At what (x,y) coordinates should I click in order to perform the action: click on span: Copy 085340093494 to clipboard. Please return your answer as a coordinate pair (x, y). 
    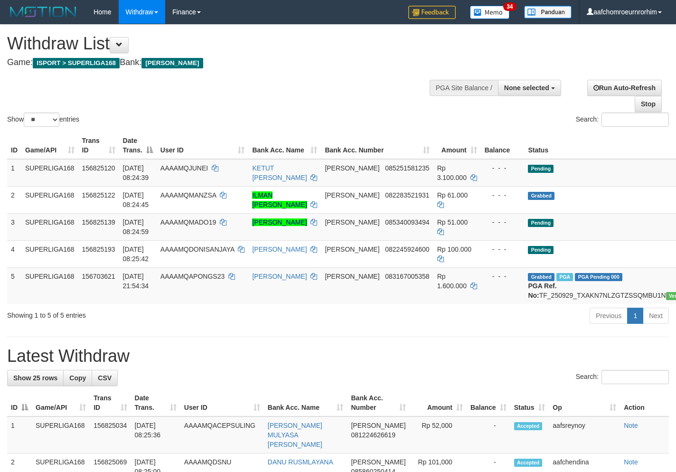
    Looking at the image, I should click on (407, 222).